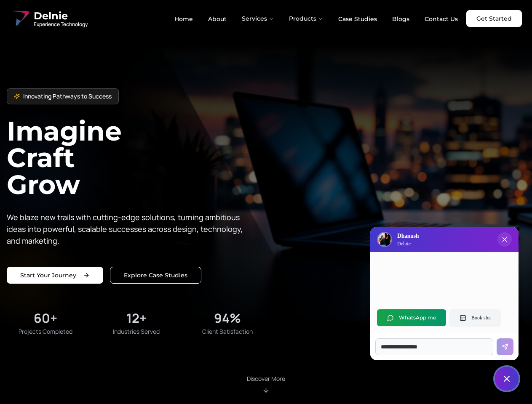 The height and width of the screenshot is (404, 532). Describe the element at coordinates (408, 244) in the screenshot. I see `p: Delnie` at that location.